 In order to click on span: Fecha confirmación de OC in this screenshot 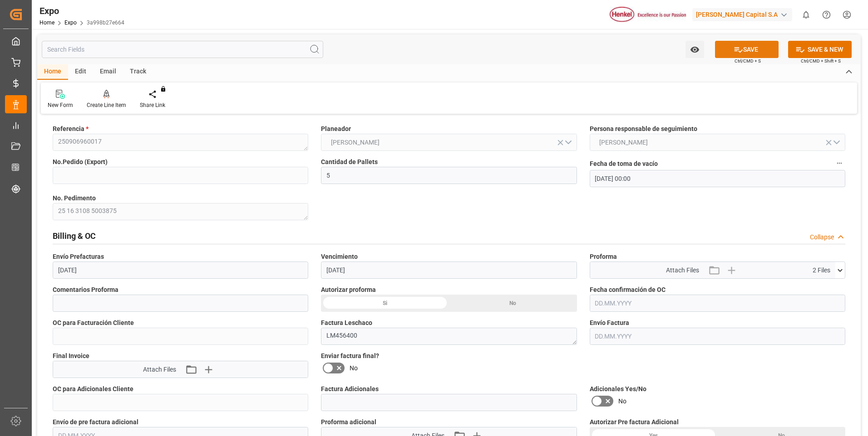, I will do `click(628, 290)`.